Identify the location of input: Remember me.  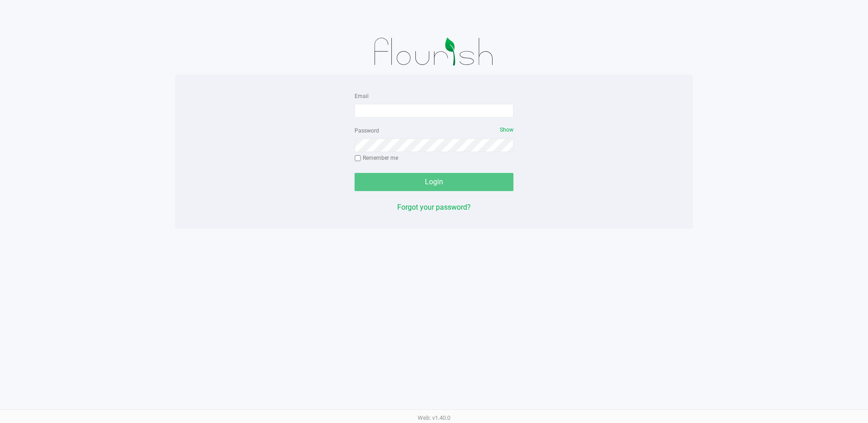
(357, 158).